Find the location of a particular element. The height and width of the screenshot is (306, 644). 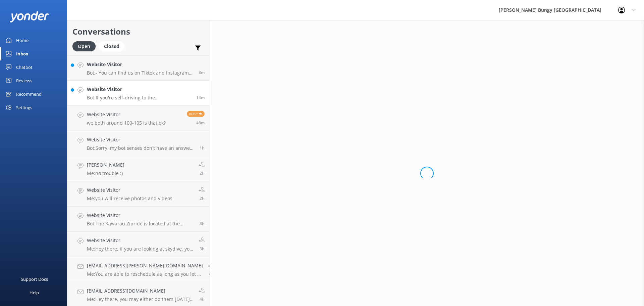

p: Bot: Sorry, my bot senses don't have an answer for that, please try and rephrase your question, I... is located at coordinates (141, 148).